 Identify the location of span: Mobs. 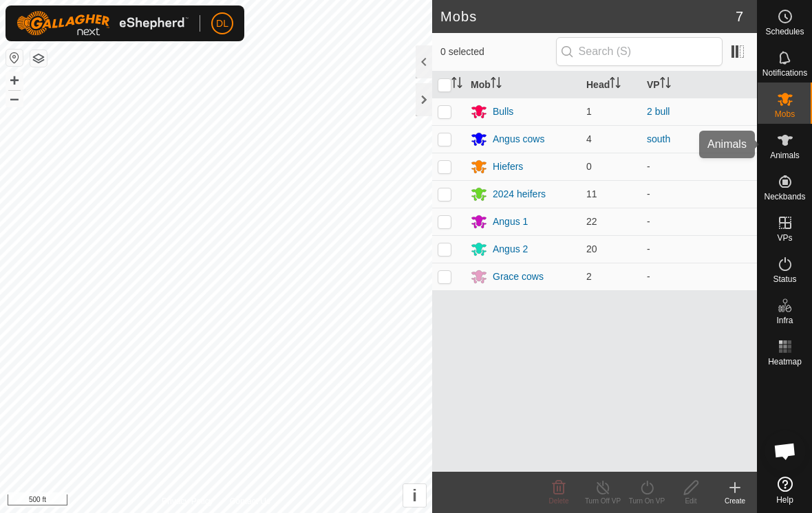
(784, 114).